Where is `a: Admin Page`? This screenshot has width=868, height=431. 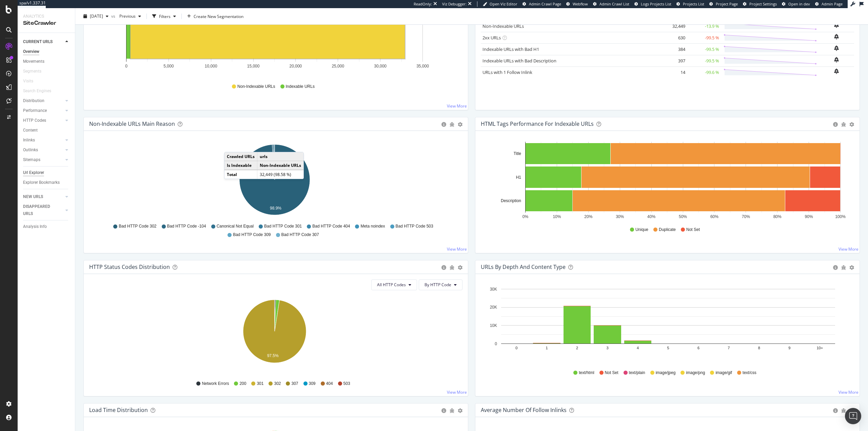 a: Admin Page is located at coordinates (829, 4).